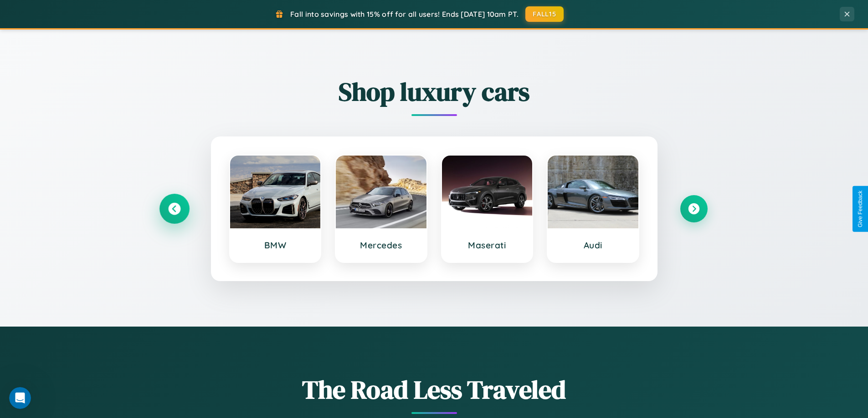 Image resolution: width=868 pixels, height=418 pixels. Describe the element at coordinates (380, 246) in the screenshot. I see `h3: Mercedes` at that location.